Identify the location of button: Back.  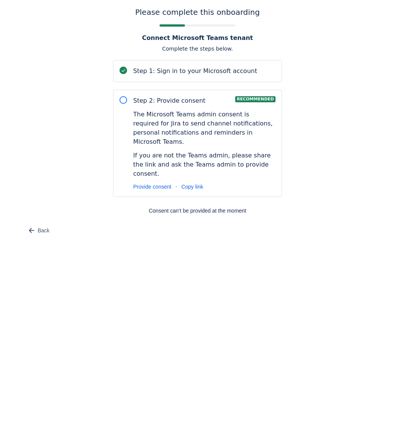
(38, 230).